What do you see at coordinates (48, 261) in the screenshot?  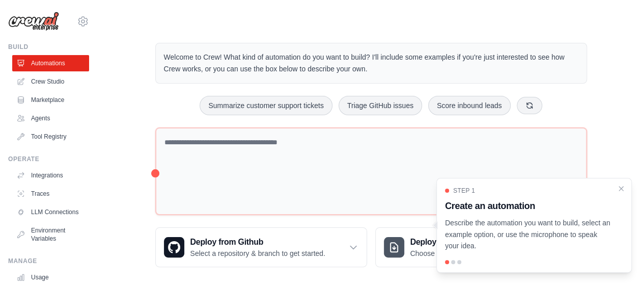 I see `div: Manage` at bounding box center [48, 261].